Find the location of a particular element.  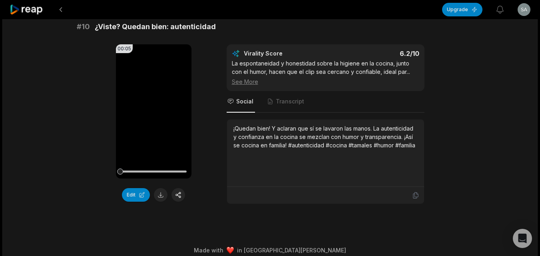

div: Open Intercom Messenger is located at coordinates (522, 238).